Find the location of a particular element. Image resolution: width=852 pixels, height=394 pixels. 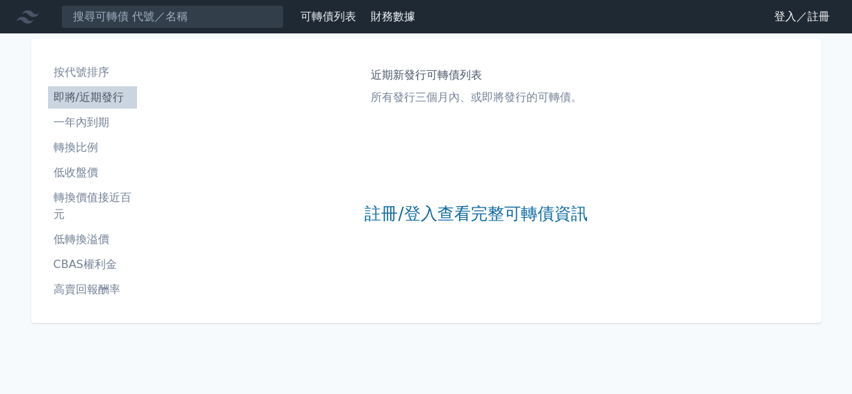

input: 搜尋可轉債 代號／名稱 is located at coordinates (173, 17).